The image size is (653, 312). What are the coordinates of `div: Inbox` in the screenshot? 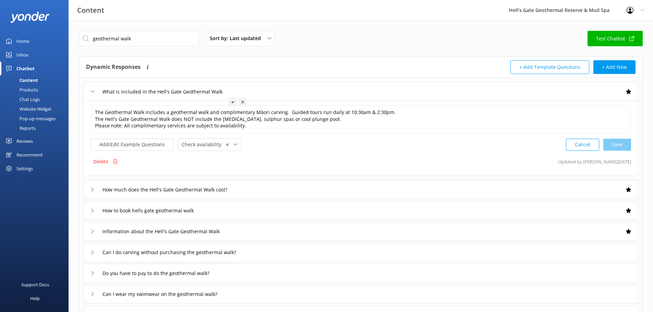 It's located at (22, 55).